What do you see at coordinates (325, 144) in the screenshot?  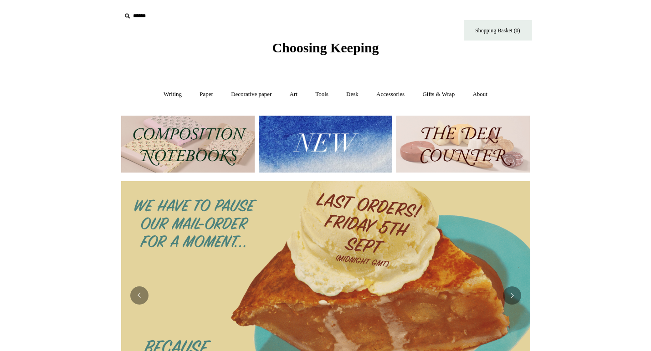 I see `img: New.jpg__PID:f73bdf93-380a-4a35-bcfe-7823039498e1` at bounding box center [325, 144].